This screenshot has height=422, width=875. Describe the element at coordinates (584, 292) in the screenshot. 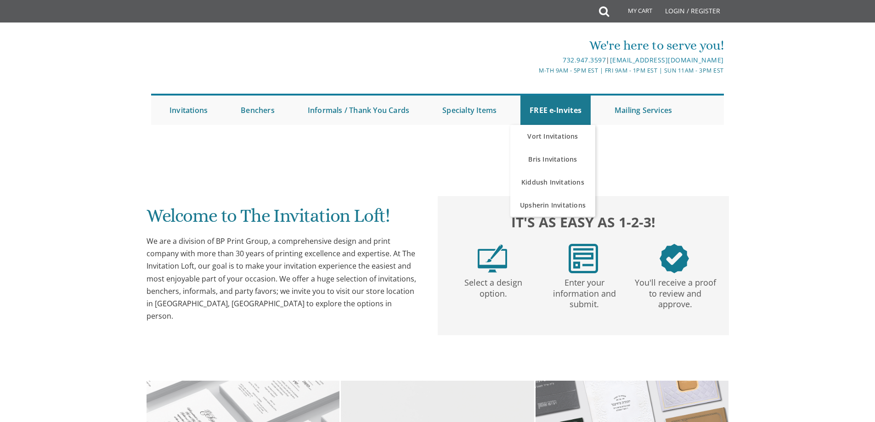

I see `p: Enter your information and submit.` at that location.